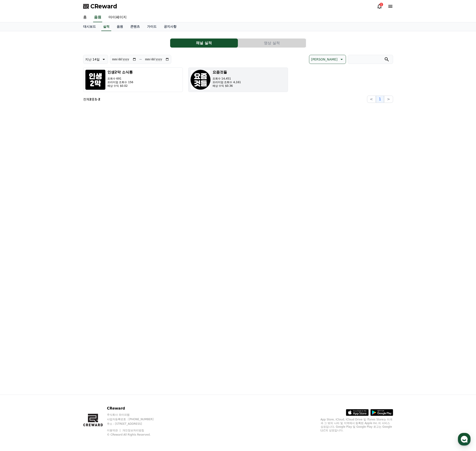  What do you see at coordinates (135, 27) in the screenshot?
I see `a: 콘텐츠` at bounding box center [135, 27].